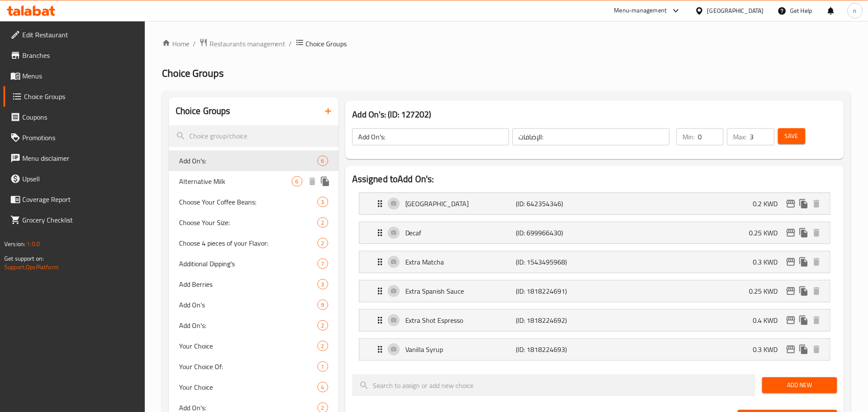  I want to click on a: Home, so click(176, 44).